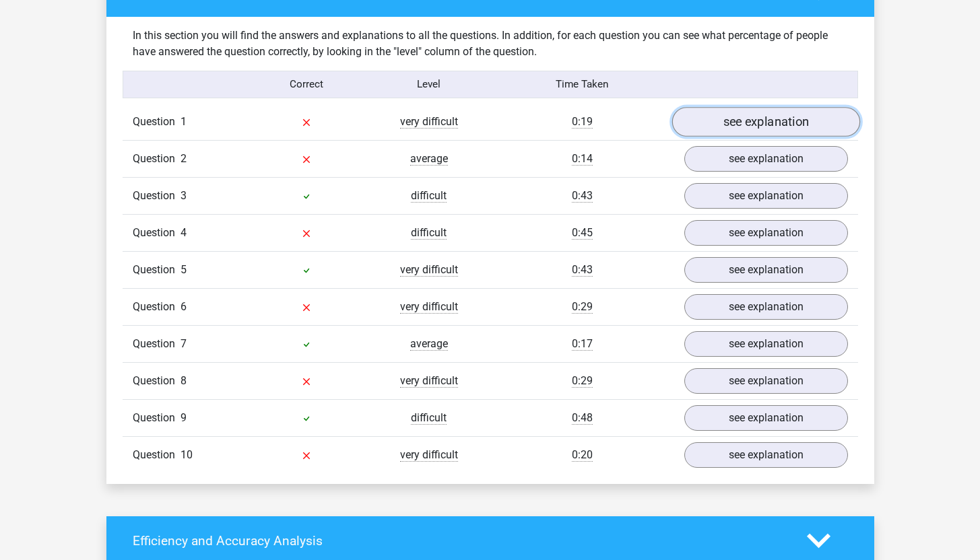  What do you see at coordinates (183, 418) in the screenshot?
I see `span: 9` at bounding box center [183, 418].